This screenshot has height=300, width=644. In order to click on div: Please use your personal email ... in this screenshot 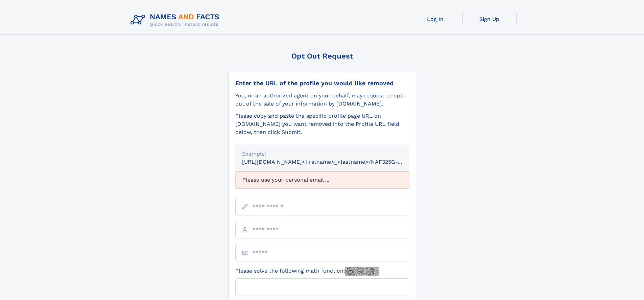, I will do `click(322, 180)`.